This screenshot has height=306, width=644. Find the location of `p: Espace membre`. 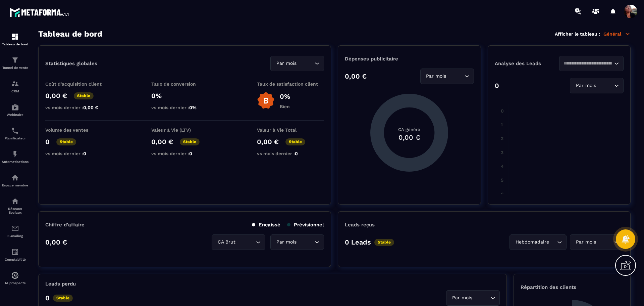

p: Espace membre is located at coordinates (15, 185).